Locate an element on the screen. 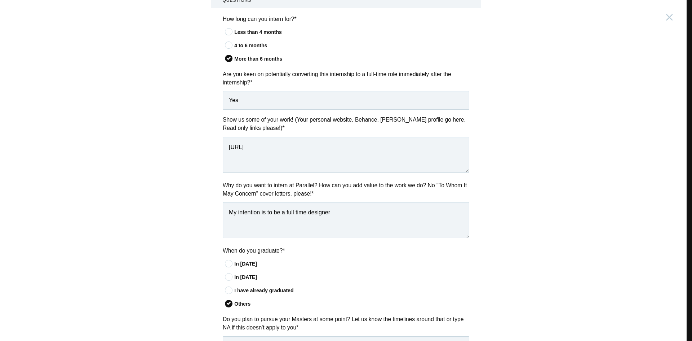 The image size is (692, 341). div: Less than 4 months is located at coordinates (352, 32).